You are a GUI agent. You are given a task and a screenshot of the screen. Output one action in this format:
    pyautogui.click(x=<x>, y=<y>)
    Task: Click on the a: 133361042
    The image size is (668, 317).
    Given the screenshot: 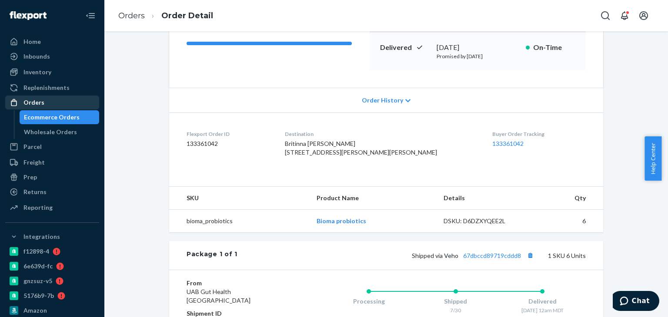 What is the action you would take?
    pyautogui.click(x=508, y=143)
    